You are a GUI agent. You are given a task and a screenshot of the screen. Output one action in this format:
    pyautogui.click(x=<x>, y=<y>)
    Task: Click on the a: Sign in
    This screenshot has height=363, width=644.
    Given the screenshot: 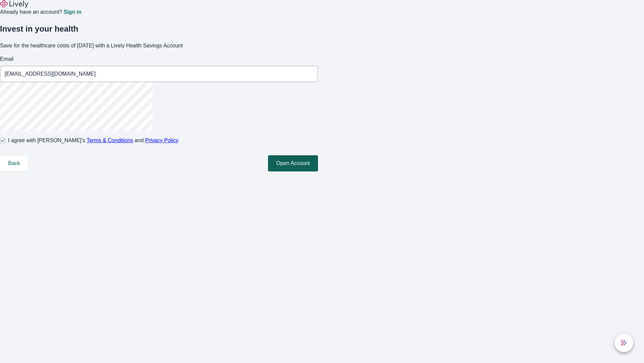 What is the action you would take?
    pyautogui.click(x=72, y=12)
    